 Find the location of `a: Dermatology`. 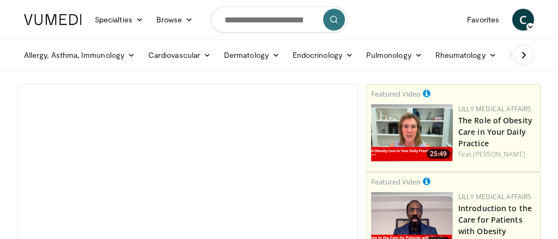

a: Dermatology is located at coordinates (252, 55).